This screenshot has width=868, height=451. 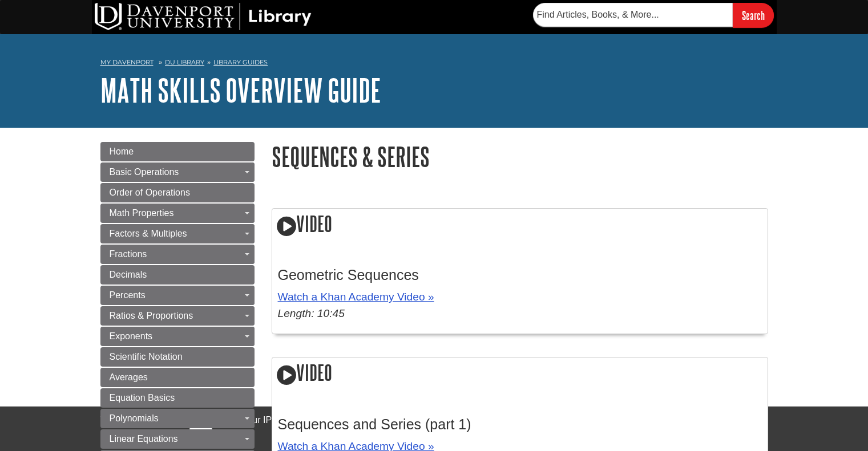 I want to click on span: Equation Basics, so click(x=142, y=398).